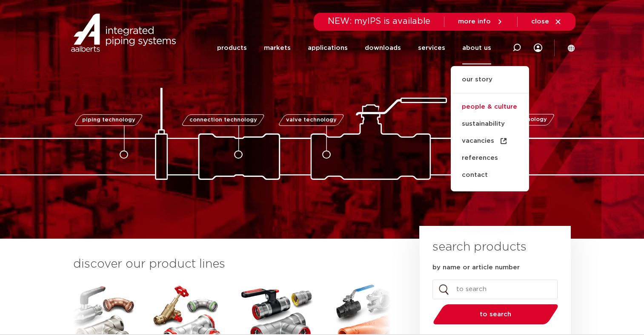 This screenshot has width=644, height=335. What do you see at coordinates (540, 21) in the screenshot?
I see `font: close` at bounding box center [540, 21].